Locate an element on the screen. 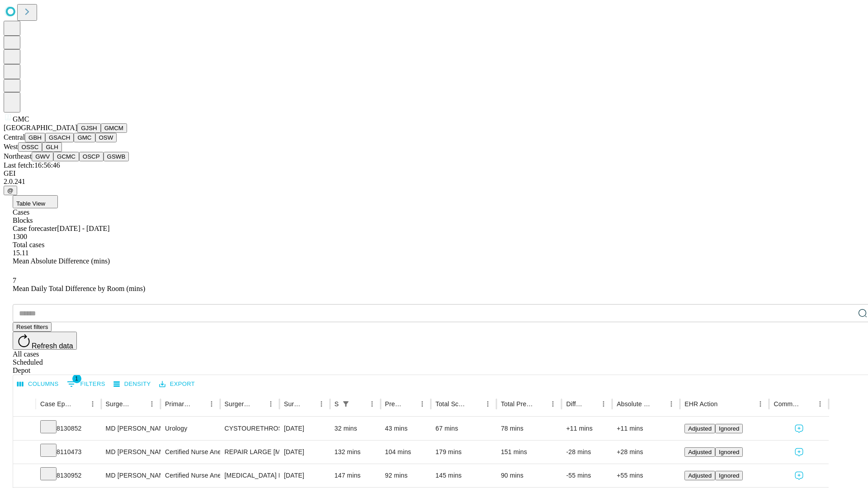 This screenshot has width=868, height=488. div: Surgery Name is located at coordinates (237, 404).